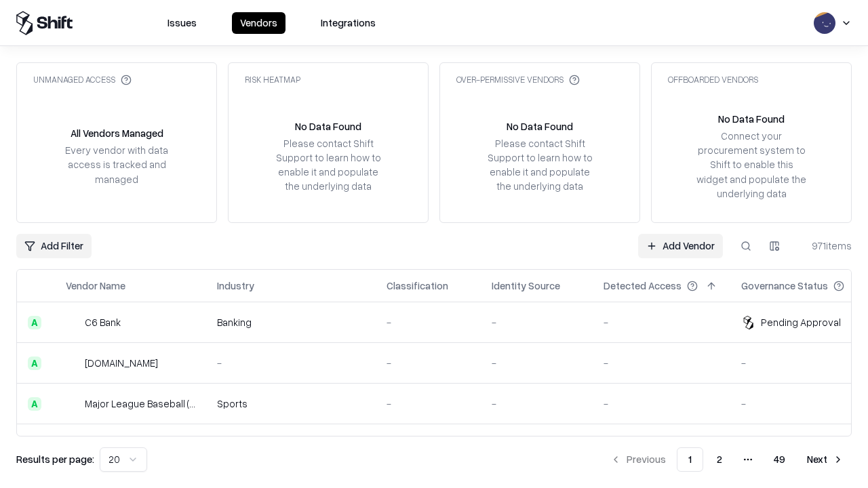  What do you see at coordinates (236, 286) in the screenshot?
I see `div: Industry` at bounding box center [236, 286].